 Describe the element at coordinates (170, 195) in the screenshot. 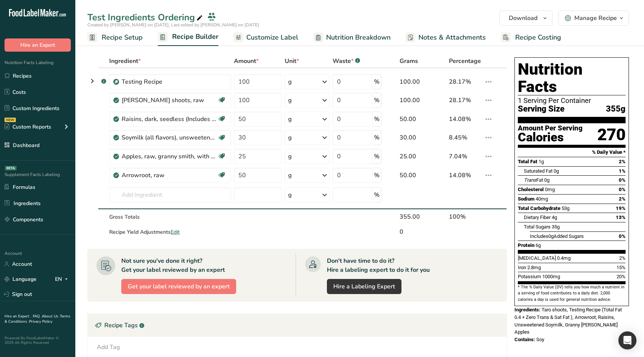

I see `input: Add Ingredient` at that location.